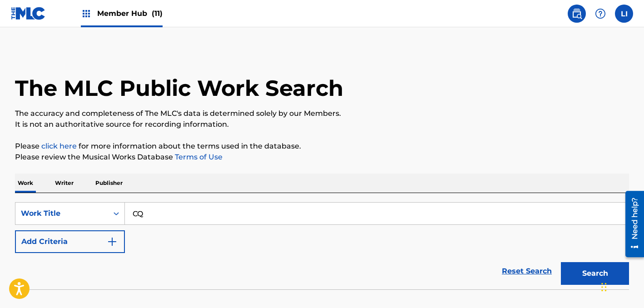 The height and width of the screenshot is (308, 644). I want to click on img: help, so click(601, 13).